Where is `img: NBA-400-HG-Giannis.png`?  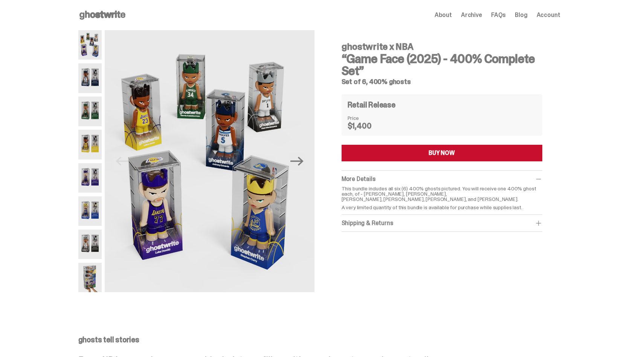
img: NBA-400-HG-Giannis.png is located at coordinates (90, 111).